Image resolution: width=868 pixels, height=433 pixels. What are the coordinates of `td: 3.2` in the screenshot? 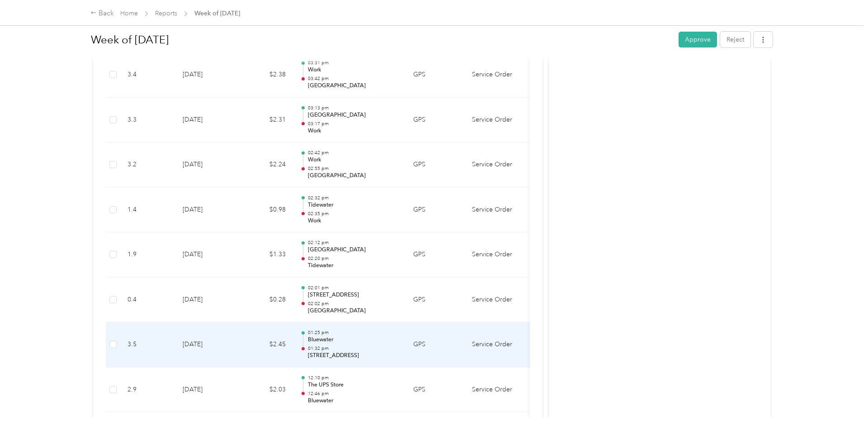 It's located at (148, 165).